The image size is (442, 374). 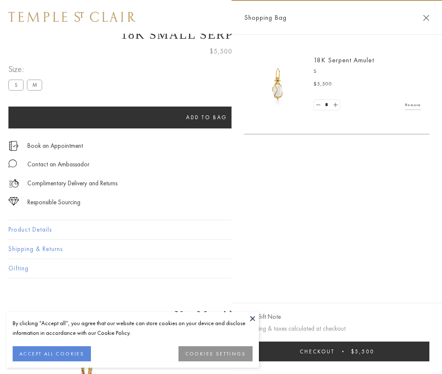 What do you see at coordinates (335, 105) in the screenshot?
I see `a: Set quantity to 2` at bounding box center [335, 105].